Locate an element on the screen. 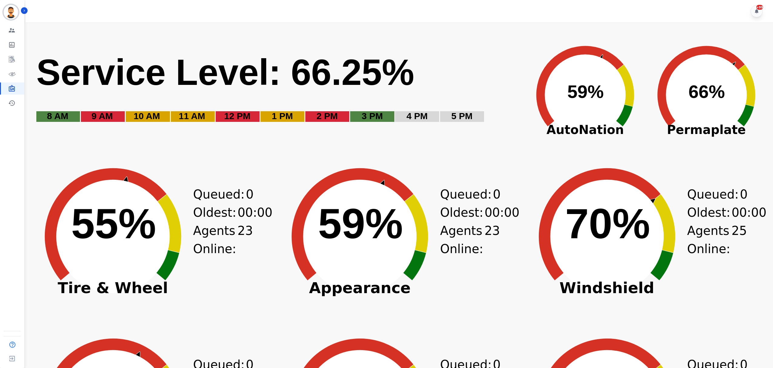  text: 12 PM is located at coordinates (237, 116).